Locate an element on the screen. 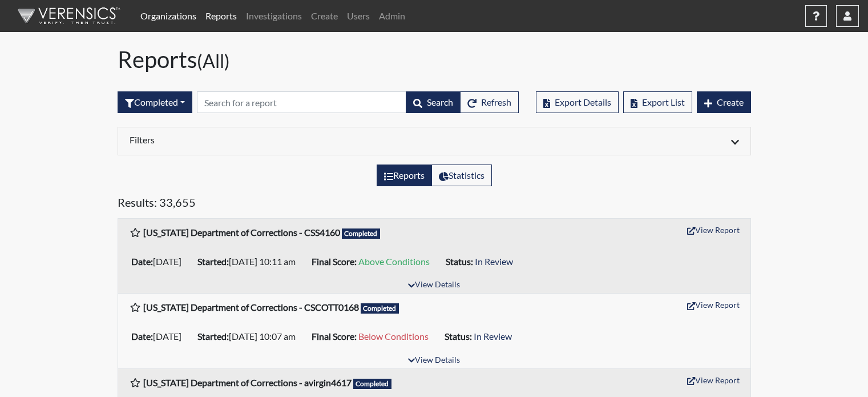  a: Organizations is located at coordinates (169, 16).